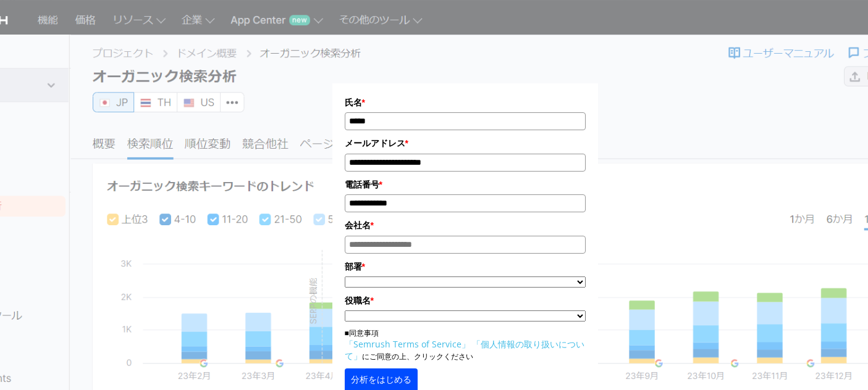 This screenshot has height=390, width=868. I want to click on label: 会社名, so click(464, 225).